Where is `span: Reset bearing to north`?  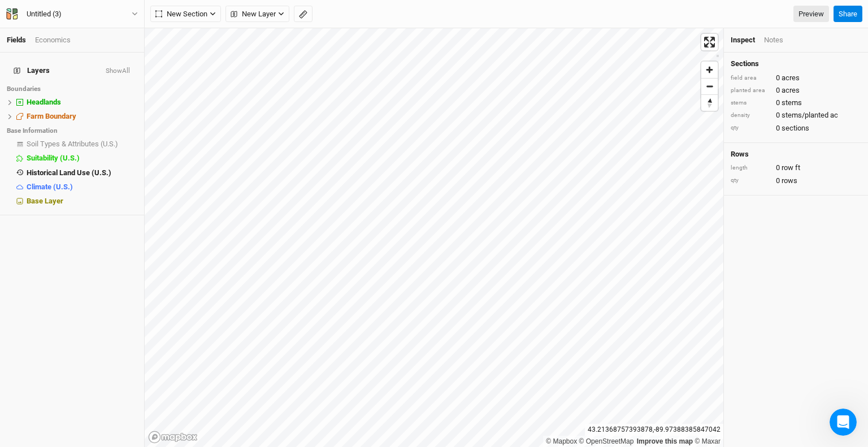
span: Reset bearing to north is located at coordinates (709, 103).